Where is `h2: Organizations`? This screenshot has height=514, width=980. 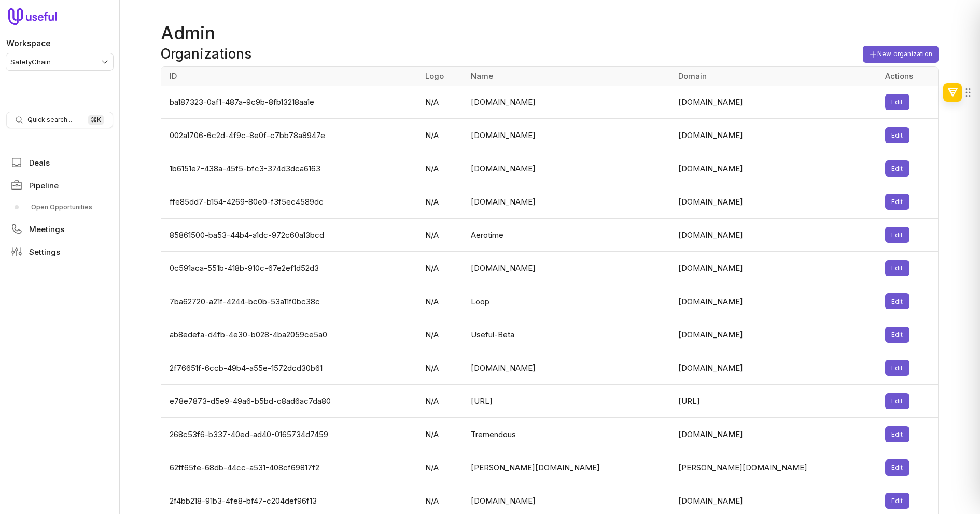
h2: Organizations is located at coordinates (206, 54).